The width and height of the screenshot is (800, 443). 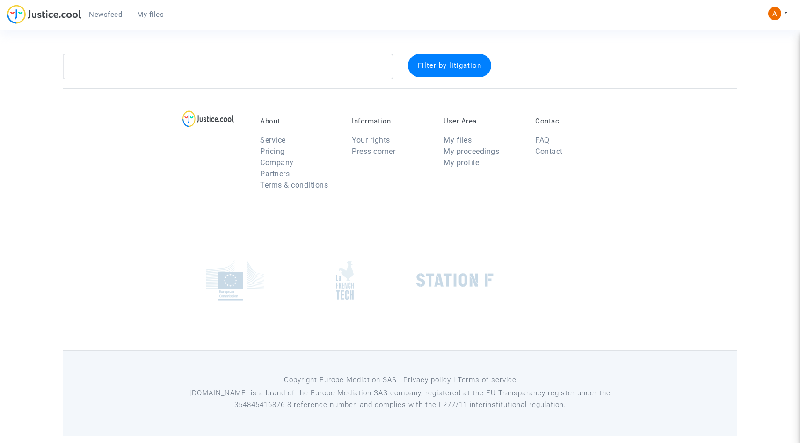 I want to click on a: Service, so click(x=273, y=140).